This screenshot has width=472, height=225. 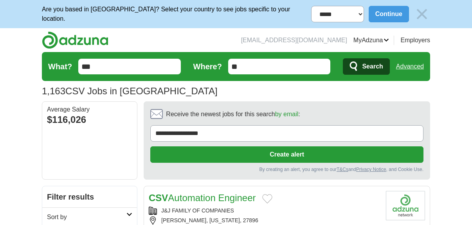 I want to click on h2: Sort by, so click(x=87, y=217).